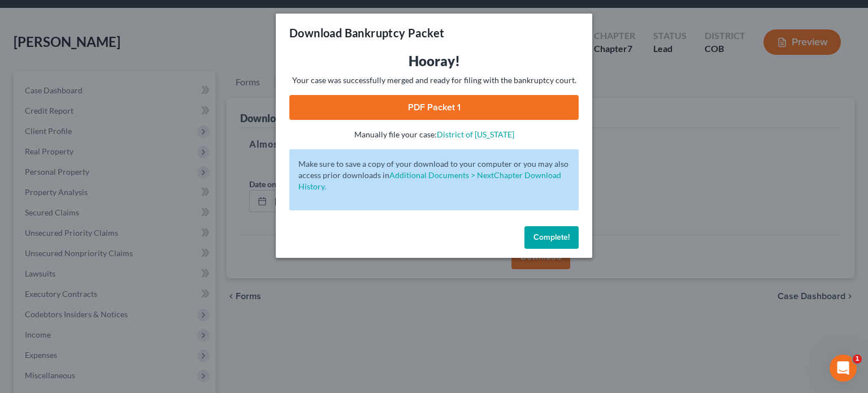 The image size is (868, 393). What do you see at coordinates (552, 237) in the screenshot?
I see `span: Complete!` at bounding box center [552, 237].